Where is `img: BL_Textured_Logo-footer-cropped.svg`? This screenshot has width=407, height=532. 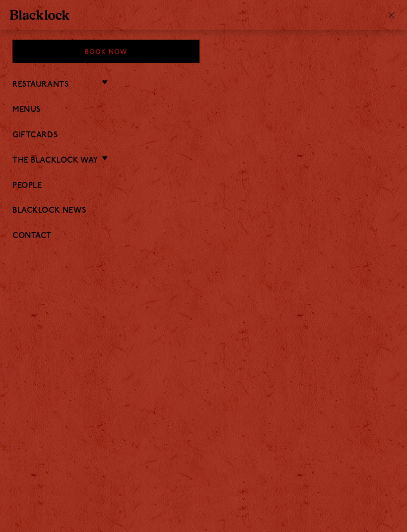
img: BL_Textured_Logo-footer-cropped.svg is located at coordinates (40, 15).